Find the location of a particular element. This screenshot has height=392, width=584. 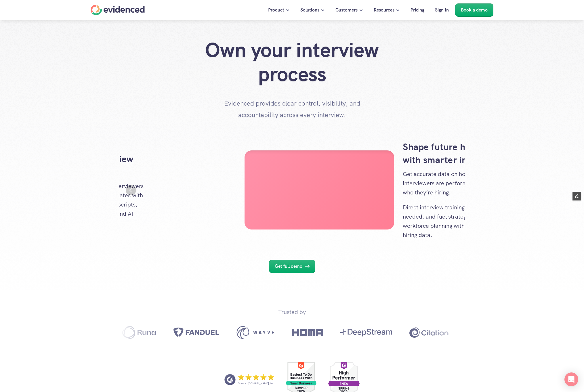

p: Solutions is located at coordinates (310, 10).